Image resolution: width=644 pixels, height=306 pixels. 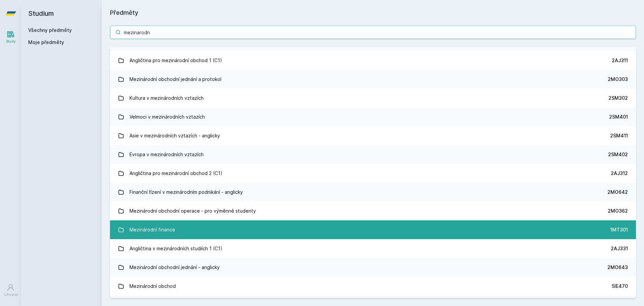 I want to click on div: Kultura v mezinárodních vztazích, so click(x=166, y=98).